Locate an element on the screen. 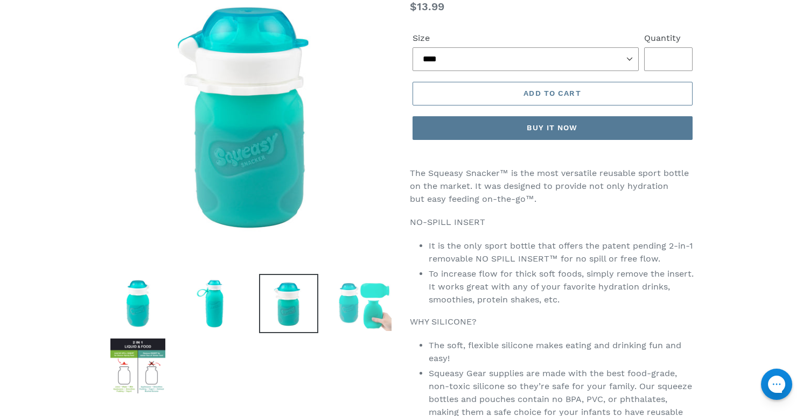  button: Buy it now is located at coordinates (553, 128).